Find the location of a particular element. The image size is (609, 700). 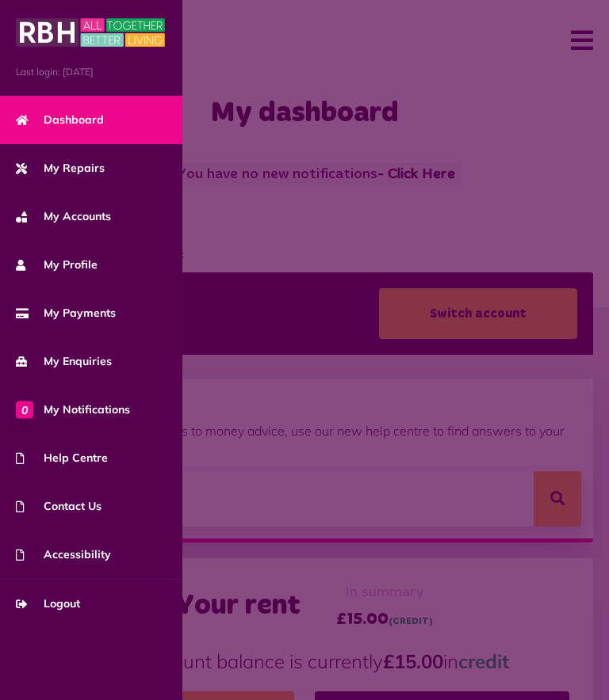

img: MyRBH is located at coordinates (91, 32).